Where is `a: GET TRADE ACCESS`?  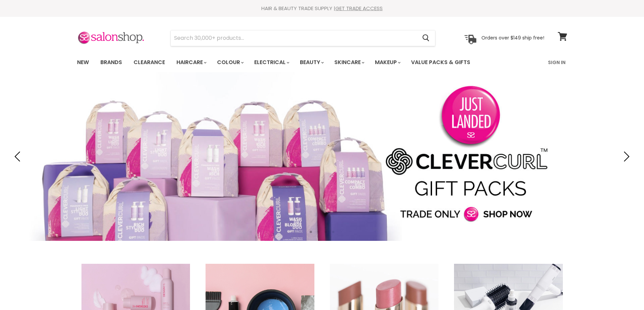
a: GET TRADE ACCESS is located at coordinates (359, 8).